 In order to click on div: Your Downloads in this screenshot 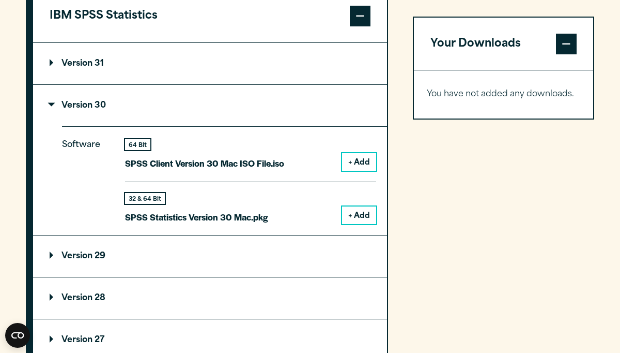, I will do `click(503, 95)`.